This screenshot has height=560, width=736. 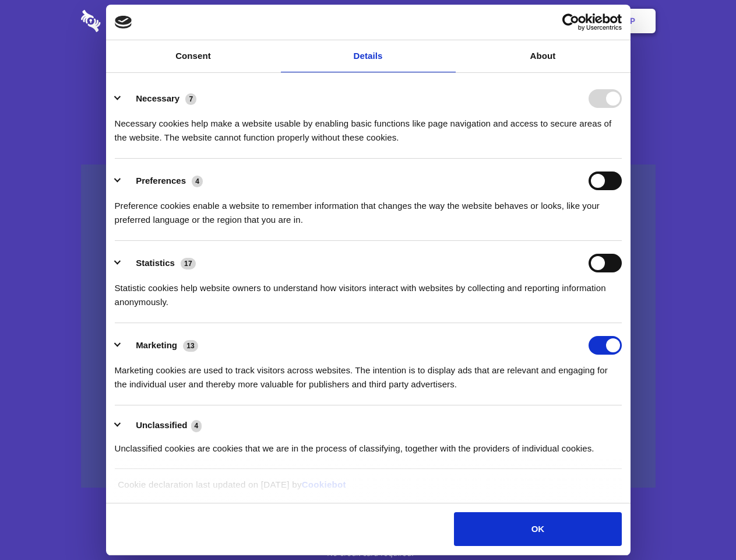 I want to click on a: Wistia video thumbnail, so click(x=369, y=326).